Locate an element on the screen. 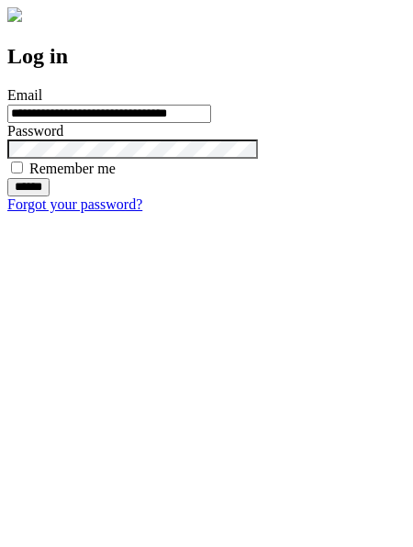 This screenshot has height=547, width=413. h2: Log in is located at coordinates (207, 56).